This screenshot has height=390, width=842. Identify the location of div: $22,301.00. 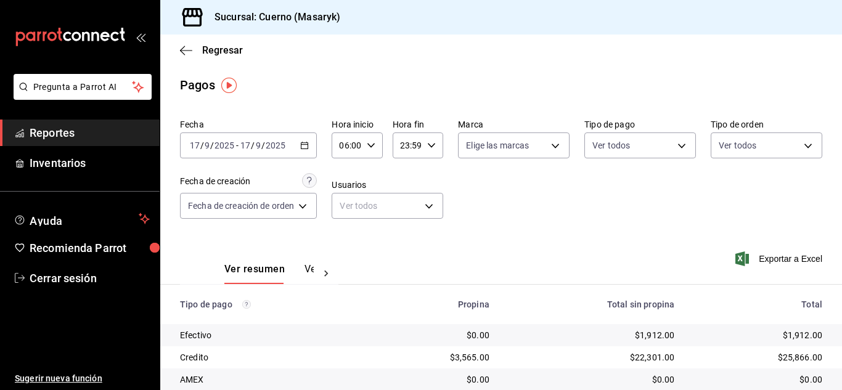
(592, 358).